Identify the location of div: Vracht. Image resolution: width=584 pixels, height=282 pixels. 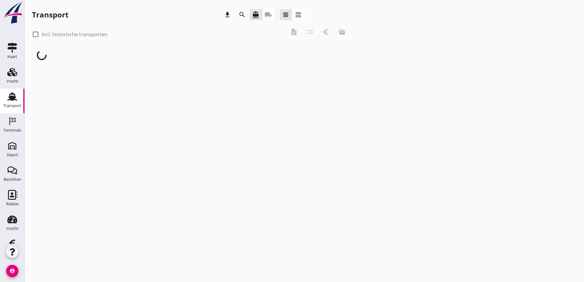
(12, 81).